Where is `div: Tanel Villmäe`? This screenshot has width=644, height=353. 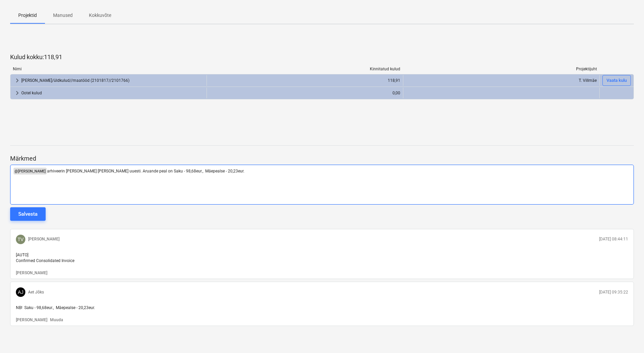
div: Tanel Villmäe is located at coordinates (21, 239).